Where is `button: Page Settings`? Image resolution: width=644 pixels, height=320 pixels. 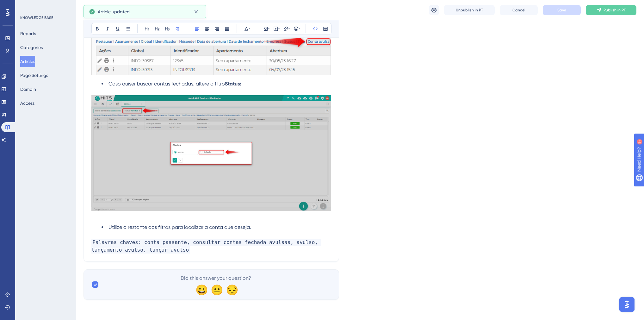
button: Page Settings is located at coordinates (34, 75).